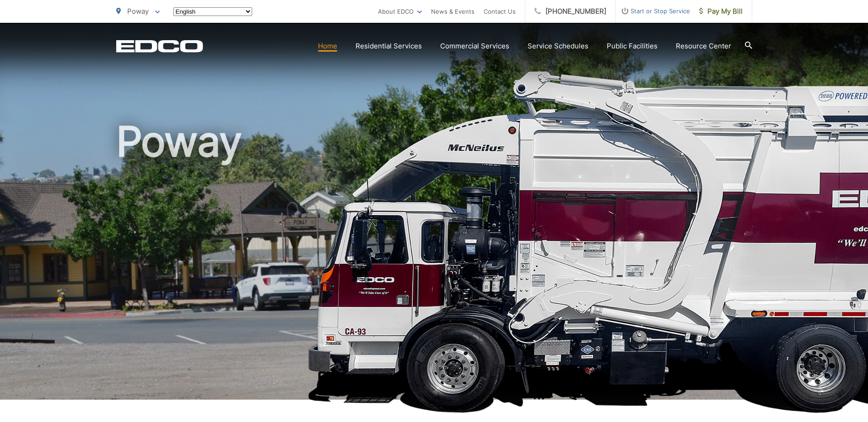 This screenshot has width=868, height=422. What do you see at coordinates (453, 12) in the screenshot?
I see `a: News & Events` at bounding box center [453, 12].